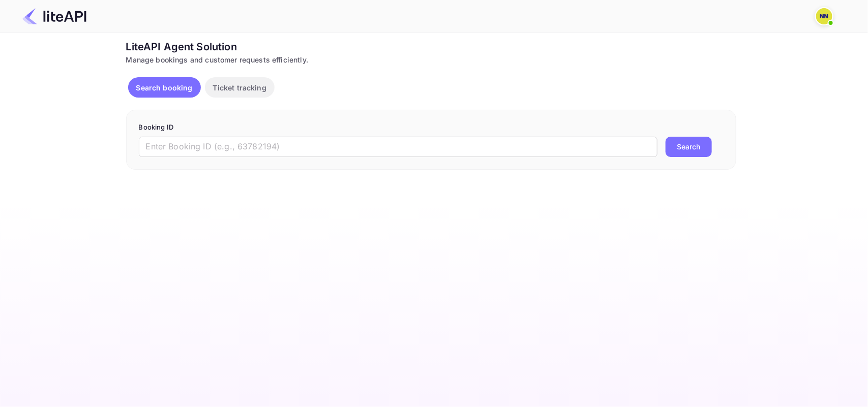  I want to click on div: Manage bookings and customer requests efficiently., so click(431, 60).